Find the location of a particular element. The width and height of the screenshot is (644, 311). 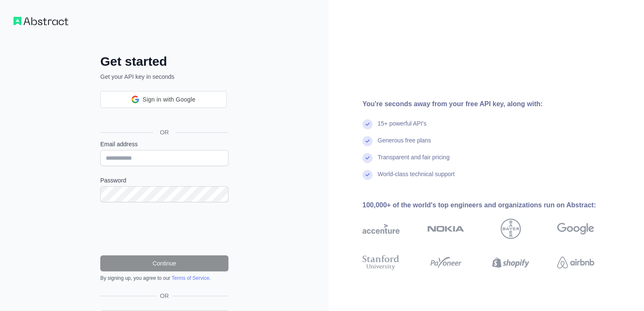

img: stanford university is located at coordinates (381, 262).